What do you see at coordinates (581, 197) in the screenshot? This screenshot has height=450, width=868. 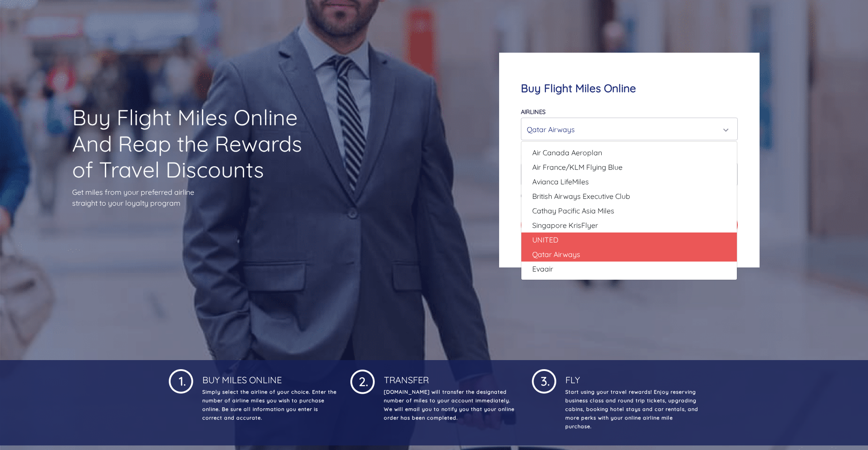 I see `span: British Airways Executive Club` at bounding box center [581, 197].